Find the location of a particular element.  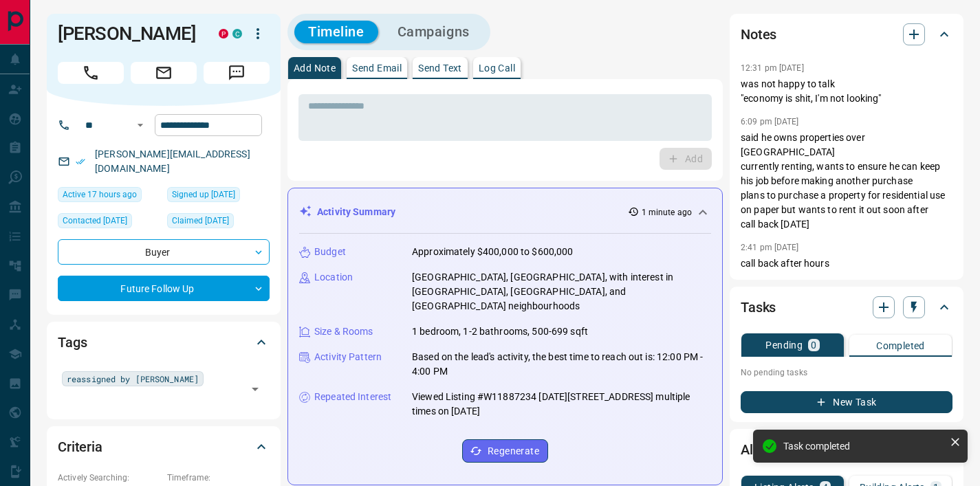

p: 1 minute ago is located at coordinates (666, 212).